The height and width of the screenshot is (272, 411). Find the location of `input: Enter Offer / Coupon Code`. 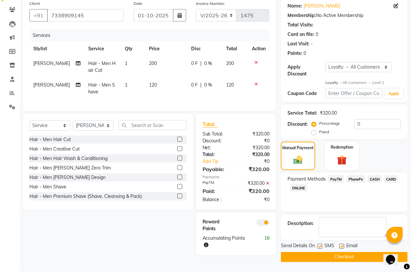

input: Enter Offer / Coupon Code is located at coordinates (354, 93).